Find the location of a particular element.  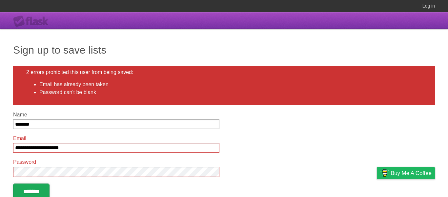

div: Flask is located at coordinates (33, 21).